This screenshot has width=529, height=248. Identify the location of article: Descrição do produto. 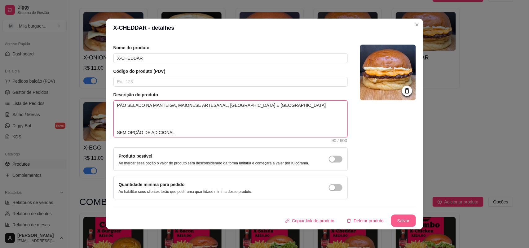
(230, 95).